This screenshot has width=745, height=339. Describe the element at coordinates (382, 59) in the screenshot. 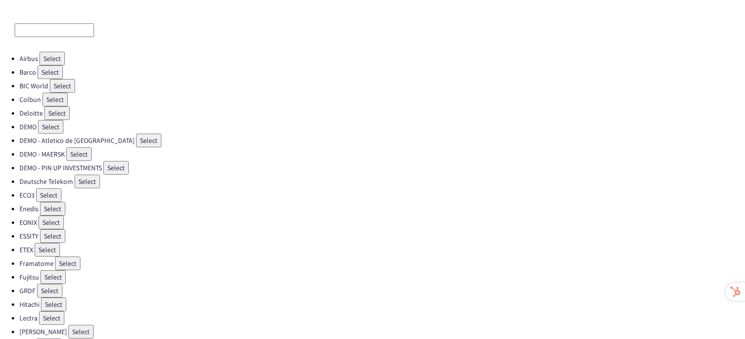

I see `li: Airbus` at that location.